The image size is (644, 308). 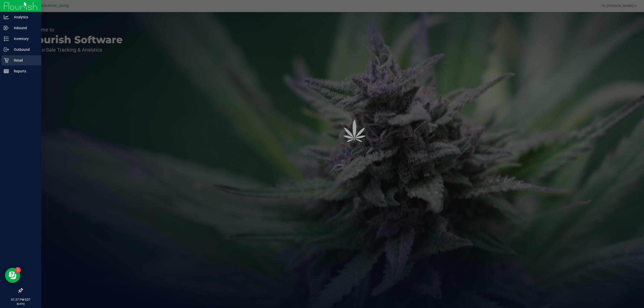 What do you see at coordinates (24, 17) in the screenshot?
I see `p: Analytics` at bounding box center [24, 17].